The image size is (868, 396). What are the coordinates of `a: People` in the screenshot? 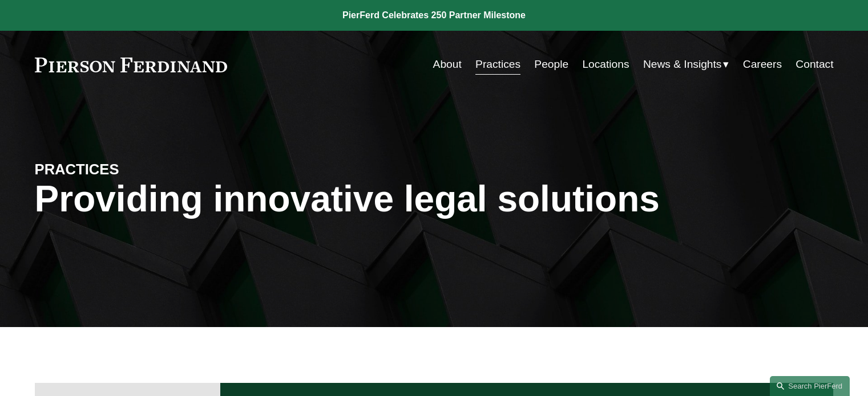 It's located at (551, 64).